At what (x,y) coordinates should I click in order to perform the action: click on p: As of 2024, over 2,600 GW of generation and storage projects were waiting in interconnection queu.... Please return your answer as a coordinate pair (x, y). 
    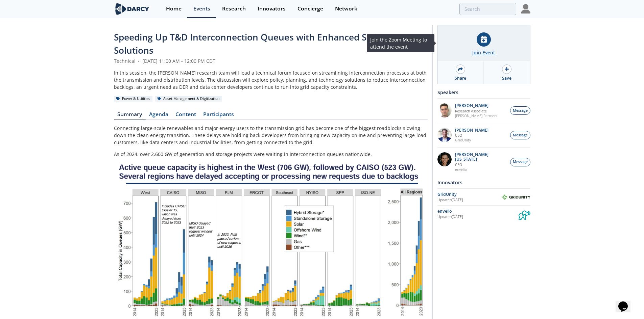
    Looking at the image, I should click on (271, 154).